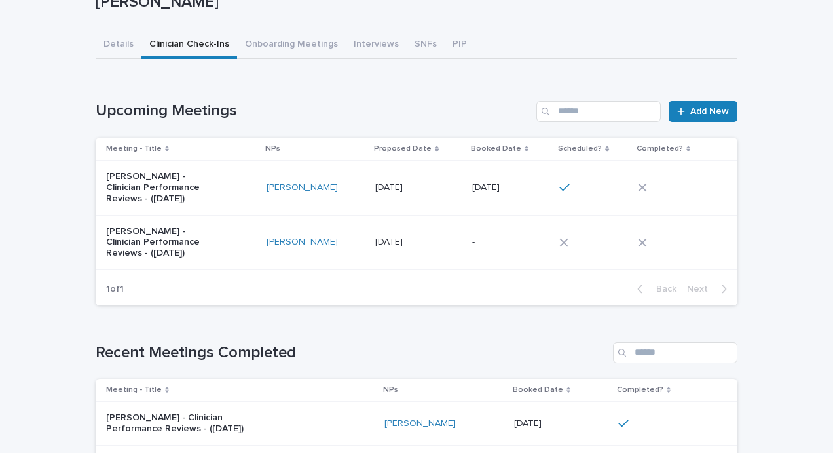 Image resolution: width=833 pixels, height=453 pixels. What do you see at coordinates (710, 289) in the screenshot?
I see `button: Next` at bounding box center [710, 289].